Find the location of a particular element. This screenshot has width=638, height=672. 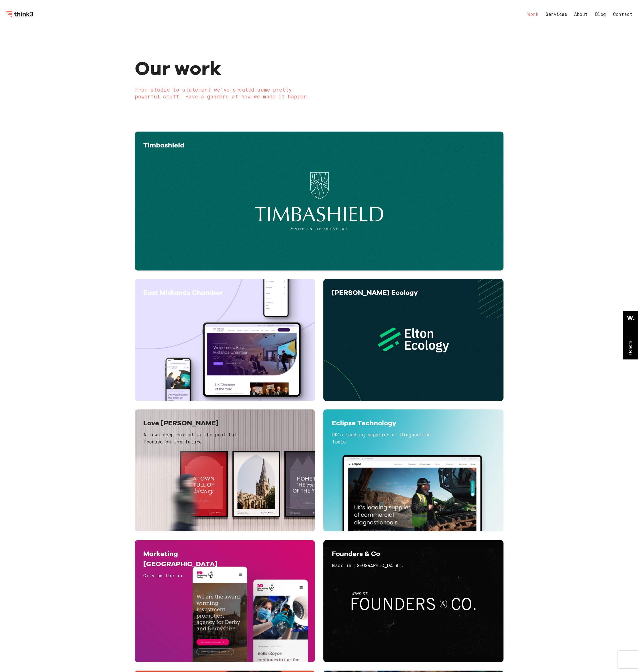

span: East Midlands Chamber is located at coordinates (183, 293).